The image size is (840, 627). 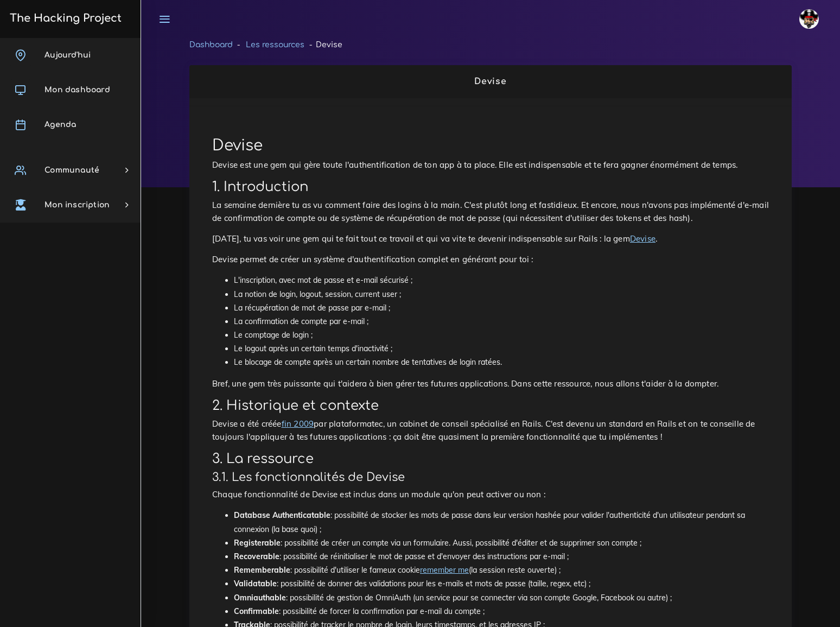 I want to click on h3: 3.1. Les fonctionnalités de Devise, so click(x=491, y=477).